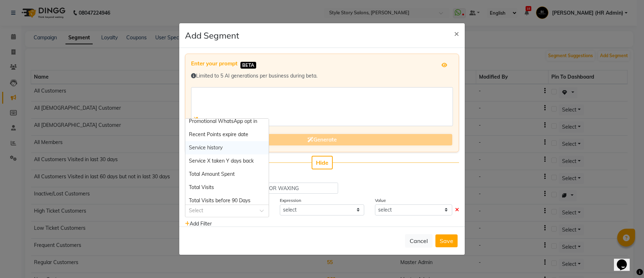 Image resolution: width=644 pixels, height=278 pixels. What do you see at coordinates (214, 63) in the screenshot?
I see `label: Enter your prompt` at bounding box center [214, 63].